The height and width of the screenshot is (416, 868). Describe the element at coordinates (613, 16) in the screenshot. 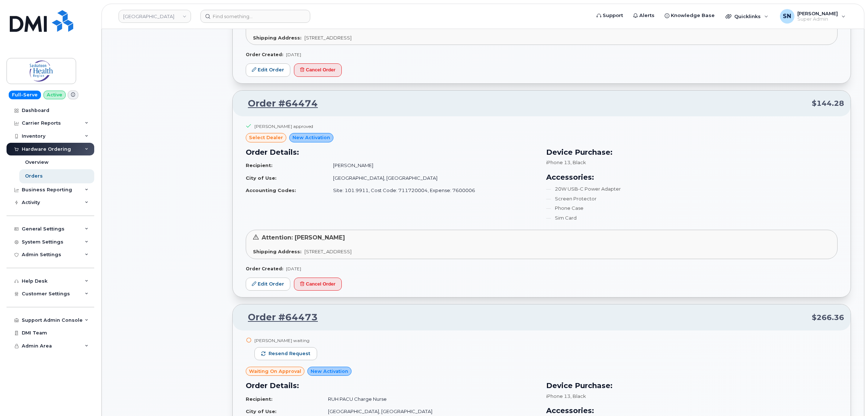

I see `span: Support` at that location.